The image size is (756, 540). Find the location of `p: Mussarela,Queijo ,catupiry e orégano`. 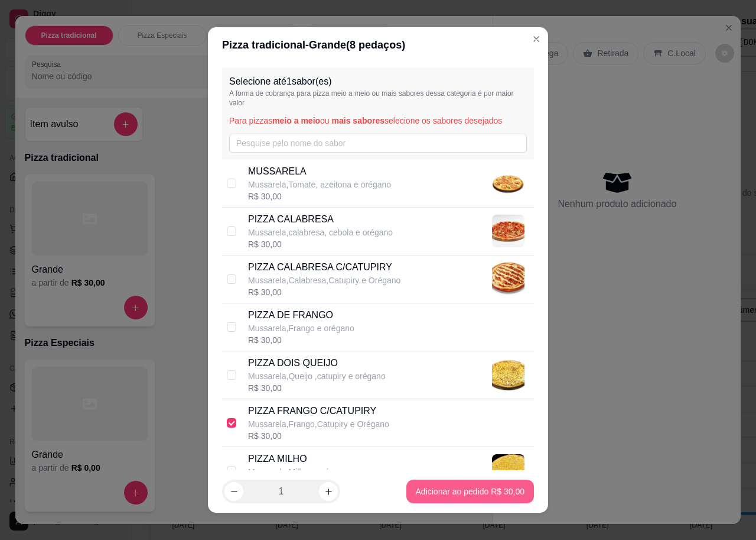

p: Mussarela,Queijo ,catupiry e orégano is located at coordinates (316, 376).